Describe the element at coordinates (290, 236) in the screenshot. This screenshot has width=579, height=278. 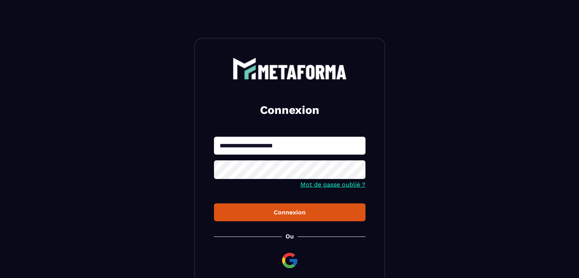
I see `p: Ou` at that location.